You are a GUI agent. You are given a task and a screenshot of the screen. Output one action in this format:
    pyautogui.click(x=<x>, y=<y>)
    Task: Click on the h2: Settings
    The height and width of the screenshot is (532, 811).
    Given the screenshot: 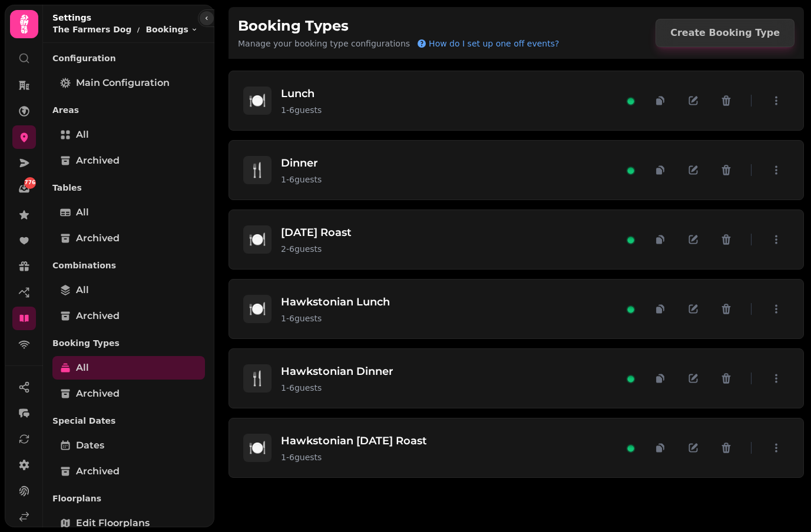 What is the action you would take?
    pyautogui.click(x=125, y=18)
    